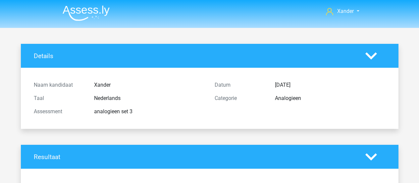 The image size is (419, 183). What do you see at coordinates (330, 98) in the screenshot?
I see `div: Analogieen` at bounding box center [330, 98].